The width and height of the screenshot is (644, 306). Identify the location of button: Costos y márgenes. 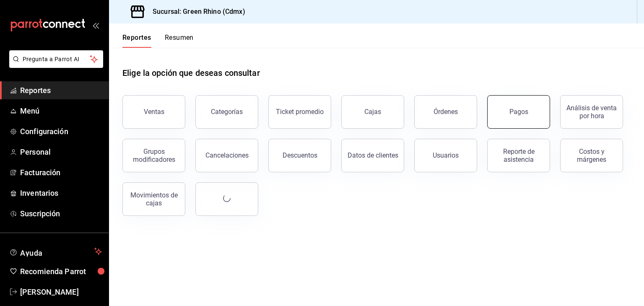
(591, 156).